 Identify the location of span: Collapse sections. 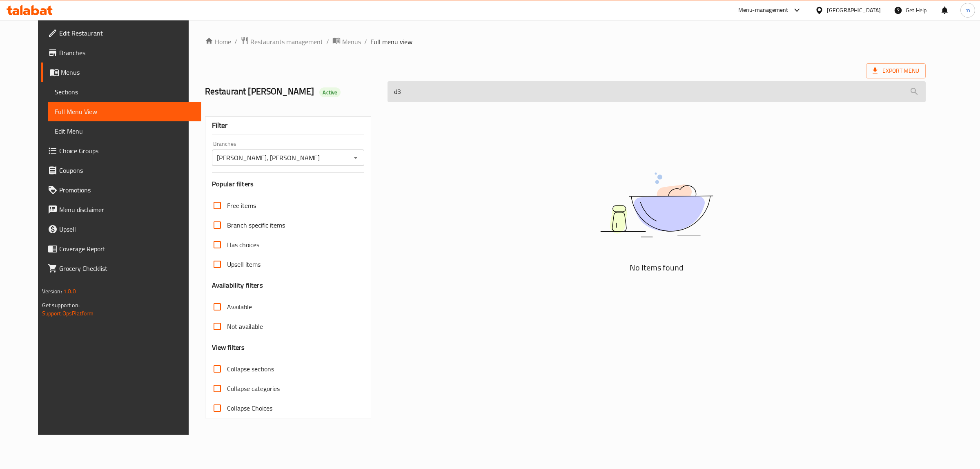
(250, 369).